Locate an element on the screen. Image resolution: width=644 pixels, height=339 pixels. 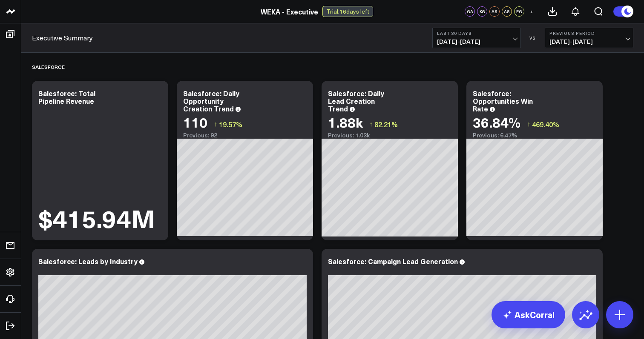
div: Salesforce: Daily Opportunity Creation Trend is located at coordinates (211, 101).